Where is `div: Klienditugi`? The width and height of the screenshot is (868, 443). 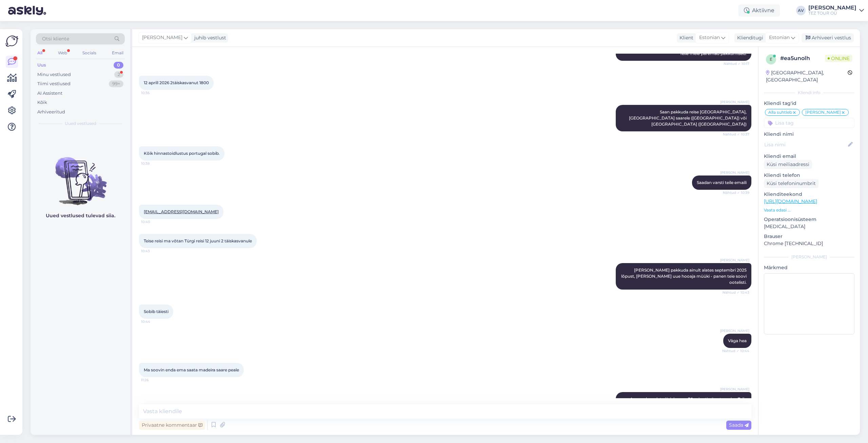 div: Klienditugi is located at coordinates (749, 38).